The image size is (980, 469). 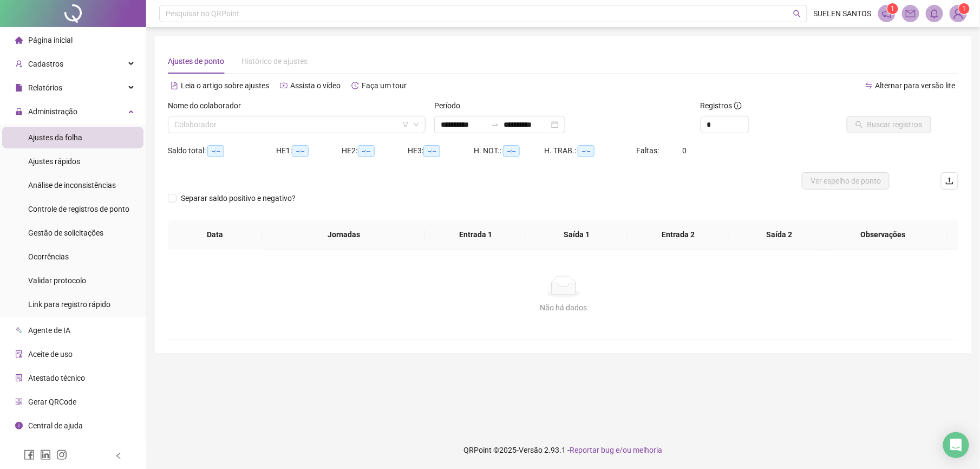 What do you see at coordinates (215, 234) in the screenshot?
I see `th: Data` at bounding box center [215, 234].